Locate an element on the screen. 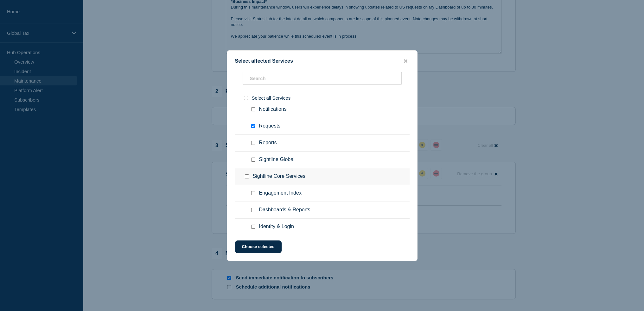  button: Choose selected is located at coordinates (258, 247).